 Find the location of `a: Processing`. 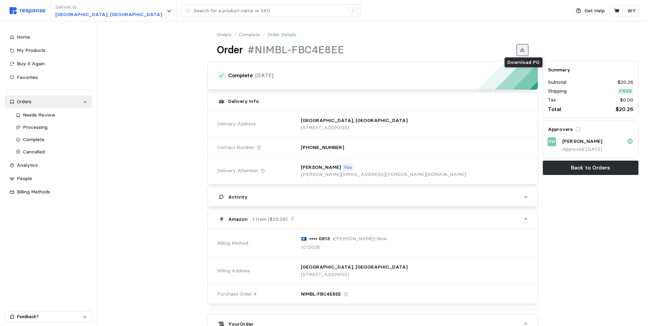

a: Processing is located at coordinates (52, 127).